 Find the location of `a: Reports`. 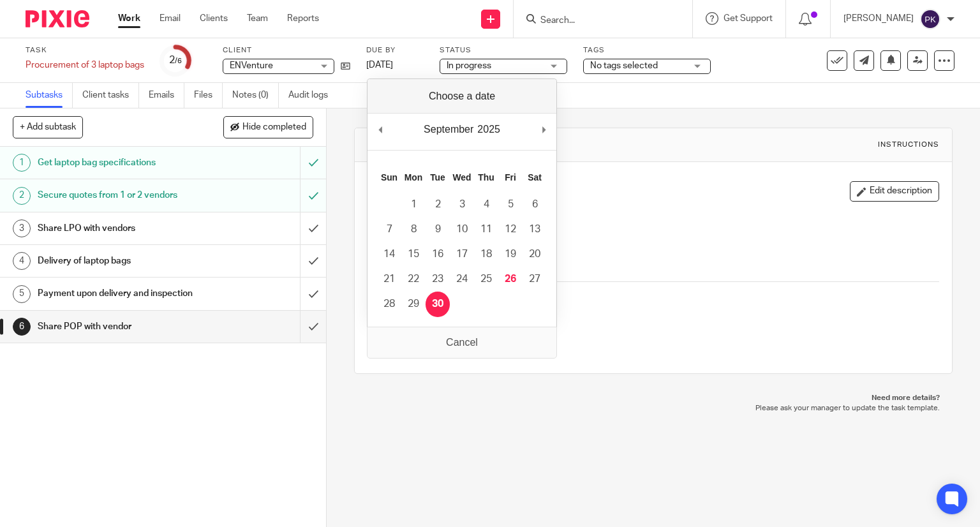

a: Reports is located at coordinates (303, 19).